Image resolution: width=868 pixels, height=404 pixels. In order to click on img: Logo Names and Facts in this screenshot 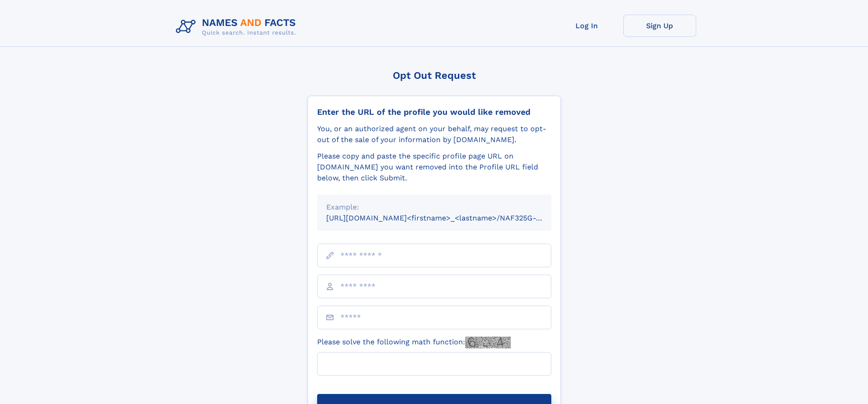, I will do `click(238, 27)`.